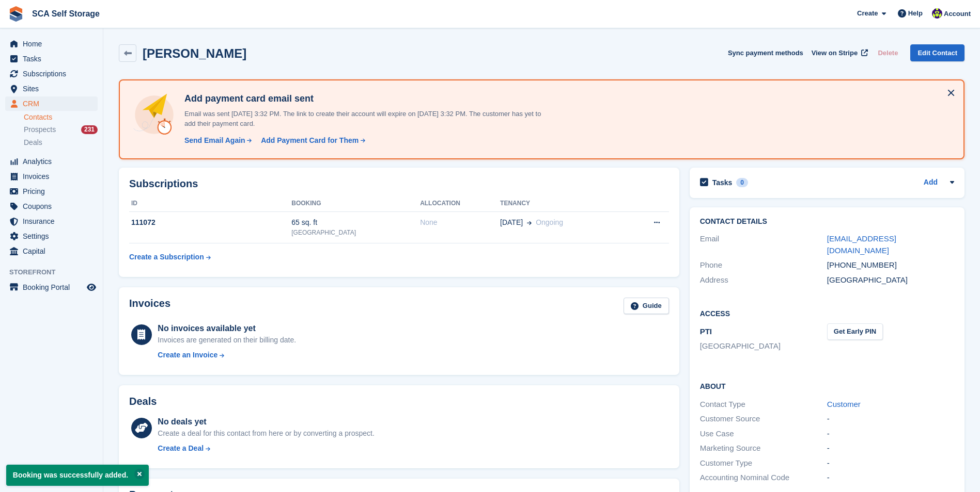 The width and height of the screenshot is (980, 492). I want to click on span: Insurance, so click(54, 222).